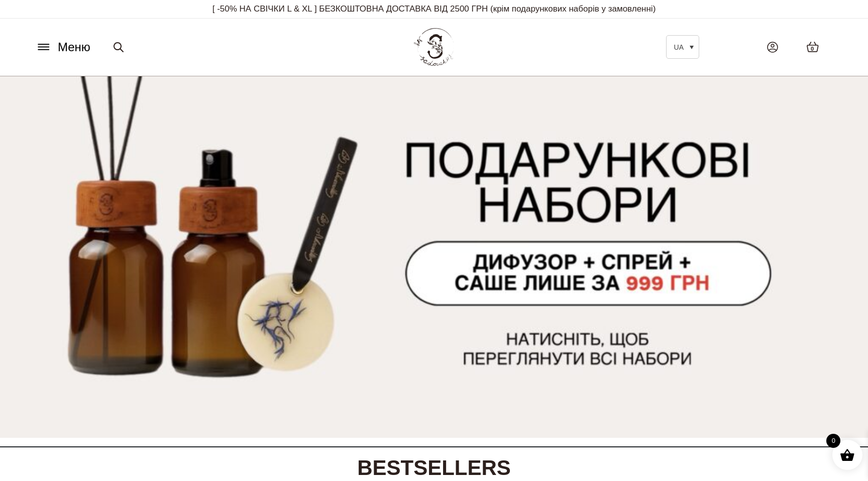 The image size is (868, 481). I want to click on span: UA, so click(679, 47).